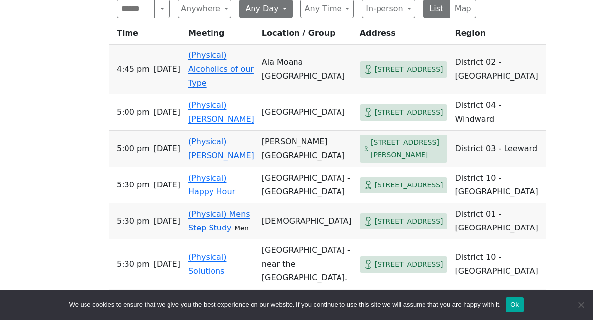 The height and width of the screenshot is (320, 593). I want to click on a: (Physical) Alcoholics of our Type, so click(221, 69).